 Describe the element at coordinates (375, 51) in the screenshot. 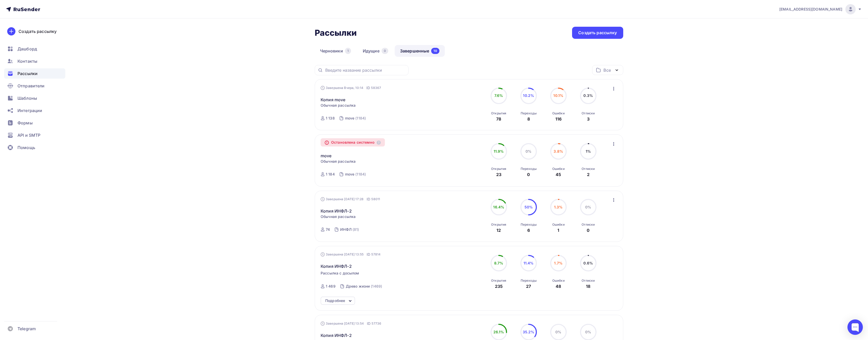

I see `a: Идущие0` at that location.